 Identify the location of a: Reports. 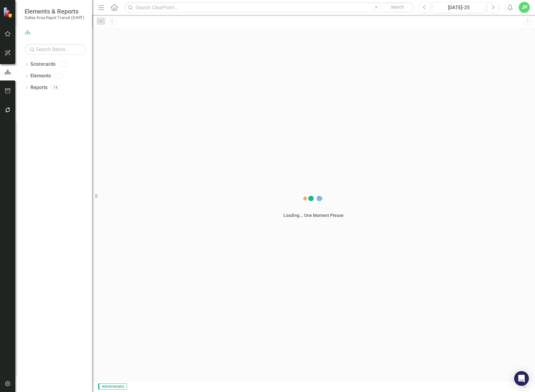
(39, 87).